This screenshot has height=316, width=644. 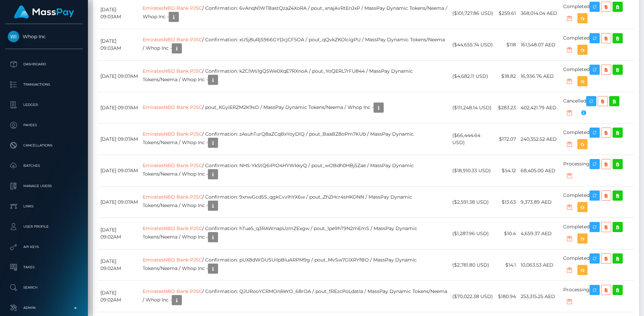 What do you see at coordinates (44, 267) in the screenshot?
I see `a: Taxes` at bounding box center [44, 267].